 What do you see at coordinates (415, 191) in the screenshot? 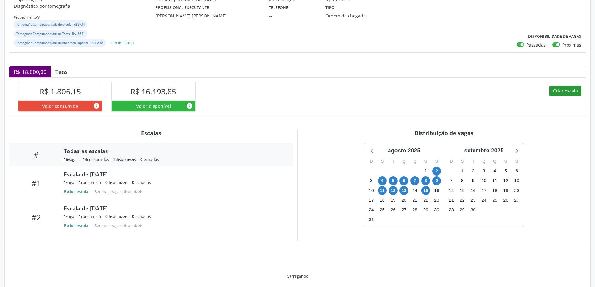
I see `span: quinta-feira, 14 de agosto de 2025` at bounding box center [415, 191].